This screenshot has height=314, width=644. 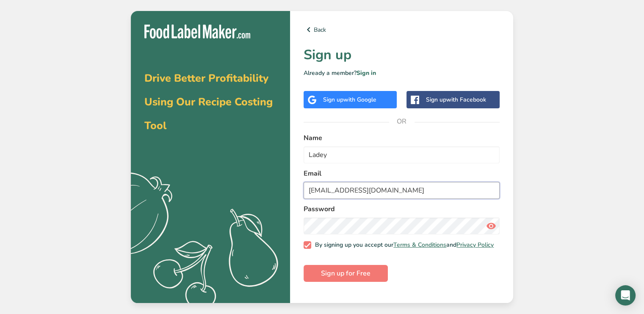 I want to click on span: OR, so click(x=402, y=121).